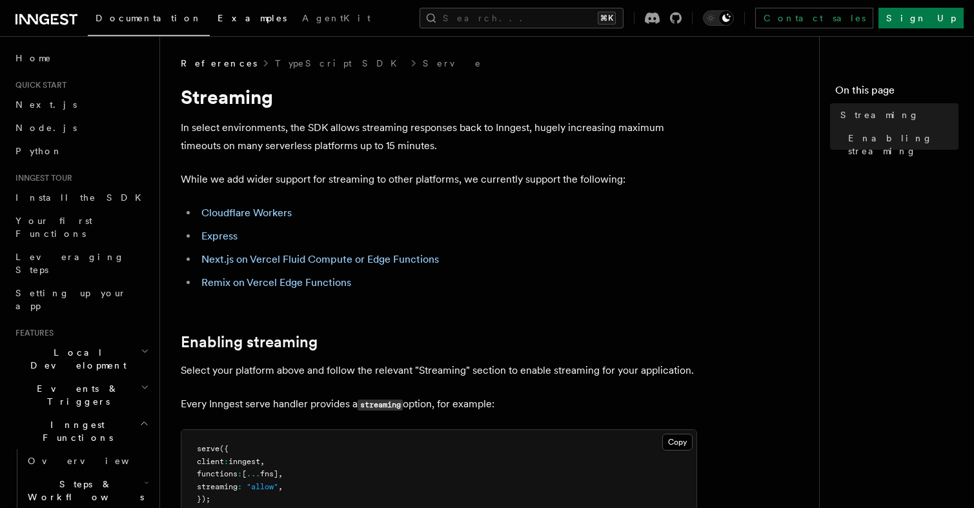  Describe the element at coordinates (217, 474) in the screenshot. I see `span: functions` at that location.